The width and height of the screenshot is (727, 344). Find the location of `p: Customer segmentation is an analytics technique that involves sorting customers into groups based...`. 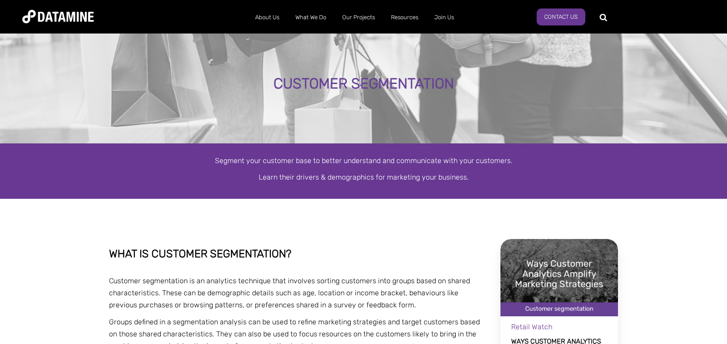

p: Customer segmentation is an analytics technique that involves sorting customers into groups based... is located at coordinates (298, 293).